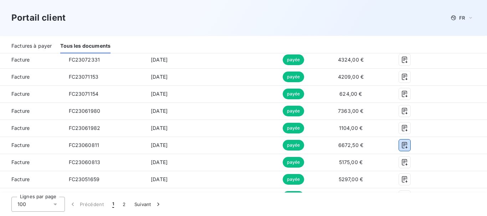  I want to click on span: FC23060813, so click(84, 162).